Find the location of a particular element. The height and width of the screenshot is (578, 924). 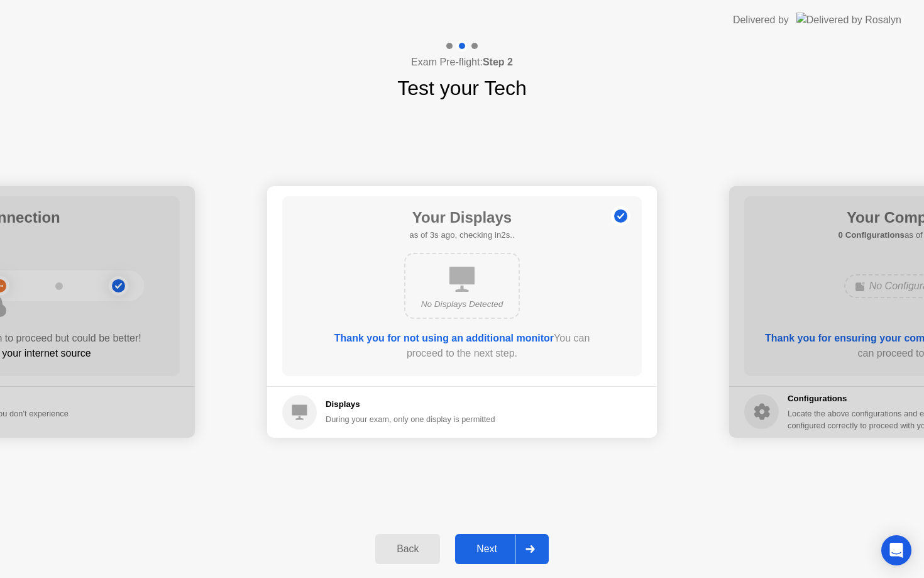

h5: Displays is located at coordinates (410, 404).